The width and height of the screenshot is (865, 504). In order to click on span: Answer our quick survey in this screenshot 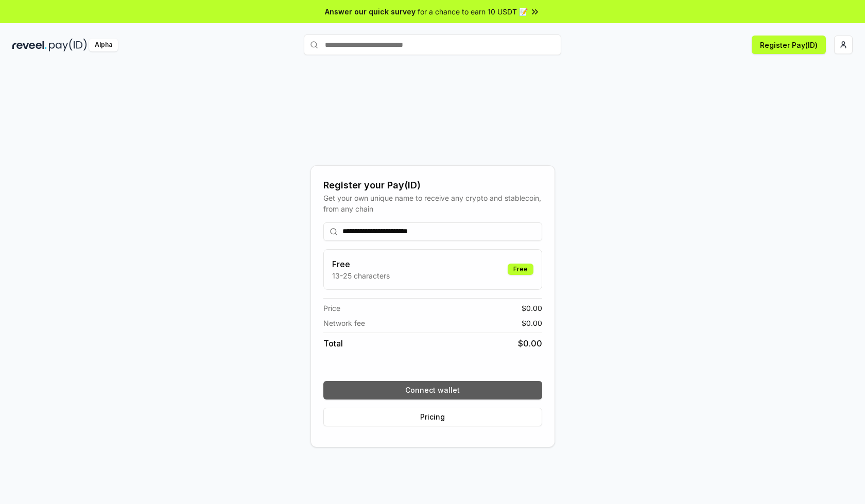, I will do `click(370, 12)`.